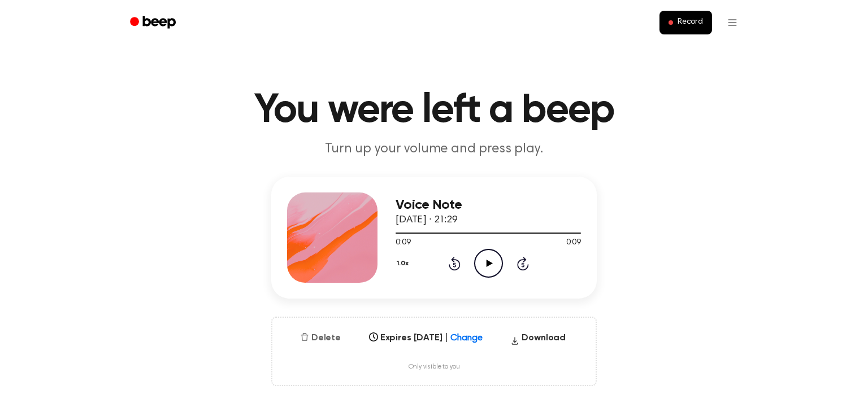  I want to click on button: Download, so click(538, 340).